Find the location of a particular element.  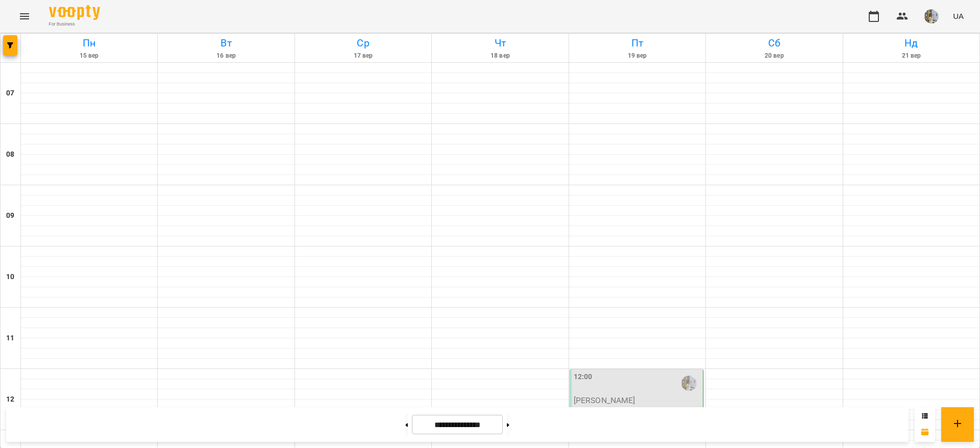

h6: 21 вер is located at coordinates (911, 56).